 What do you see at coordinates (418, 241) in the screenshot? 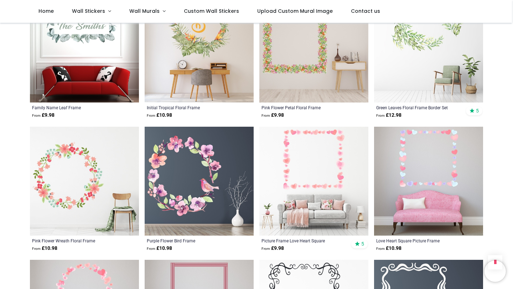
I see `a: Love Heart Square Picture Frame` at bounding box center [418, 241].